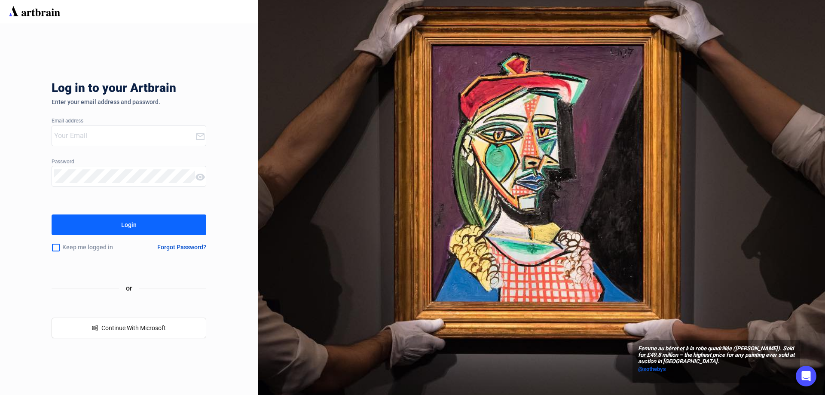  I want to click on span: Continue With Microsoft, so click(134, 328).